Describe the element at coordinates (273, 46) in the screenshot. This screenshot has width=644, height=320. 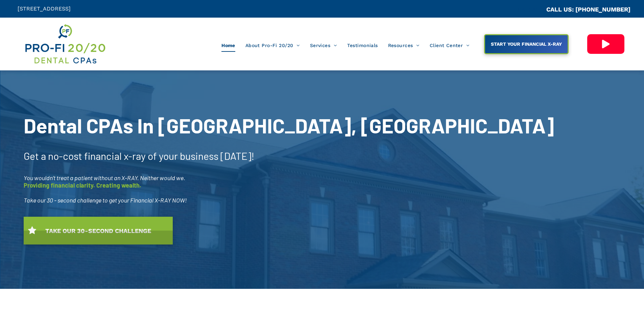
I see `a: About Pro-Fi 20/20` at that location.